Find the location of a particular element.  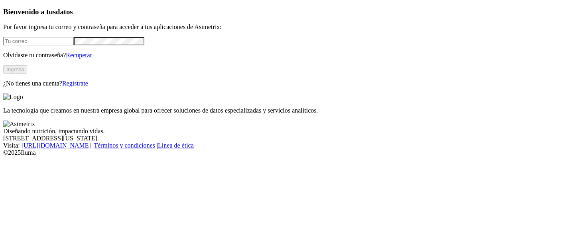

p: ¿No tienes una cuenta? is located at coordinates (283, 84).